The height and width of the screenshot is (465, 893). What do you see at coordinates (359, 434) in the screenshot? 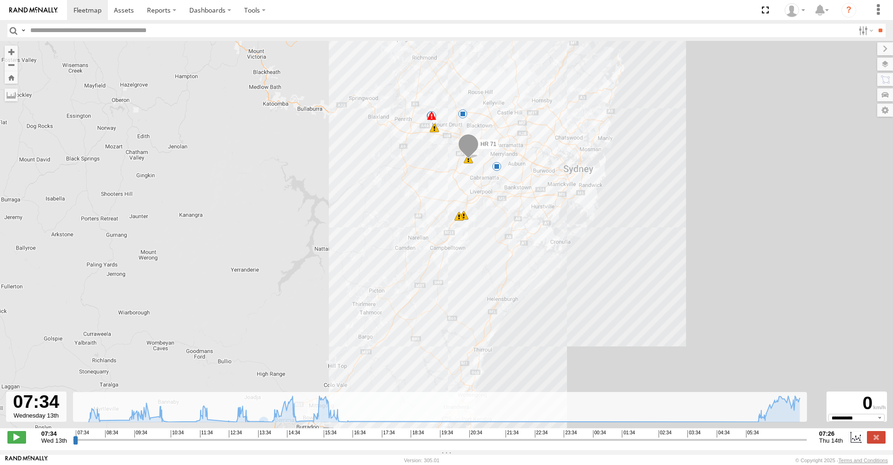
I see `span: 16:34` at bounding box center [359, 434].